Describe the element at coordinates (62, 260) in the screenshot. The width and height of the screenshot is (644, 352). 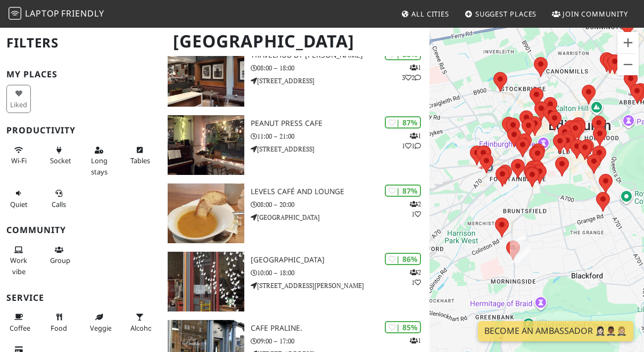
I see `span: Group tables` at that location.